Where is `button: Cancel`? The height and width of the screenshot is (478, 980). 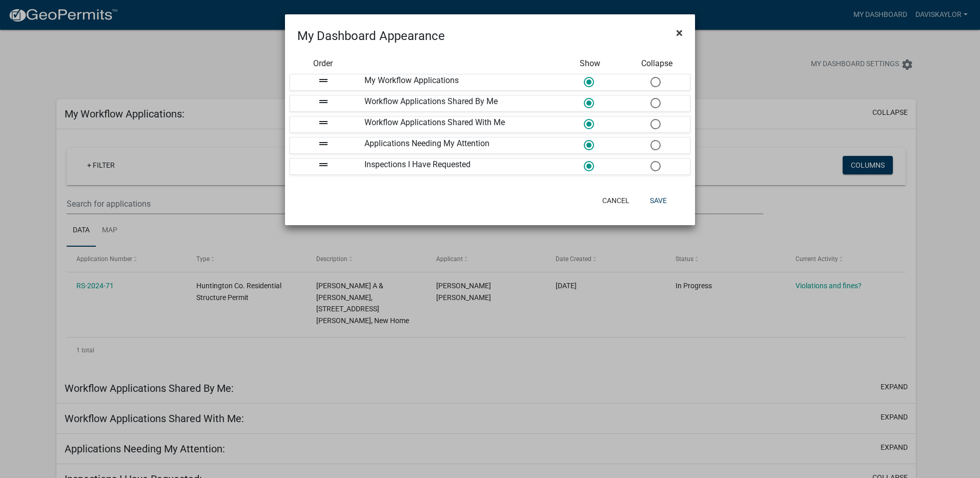 button: Cancel is located at coordinates (615, 200).